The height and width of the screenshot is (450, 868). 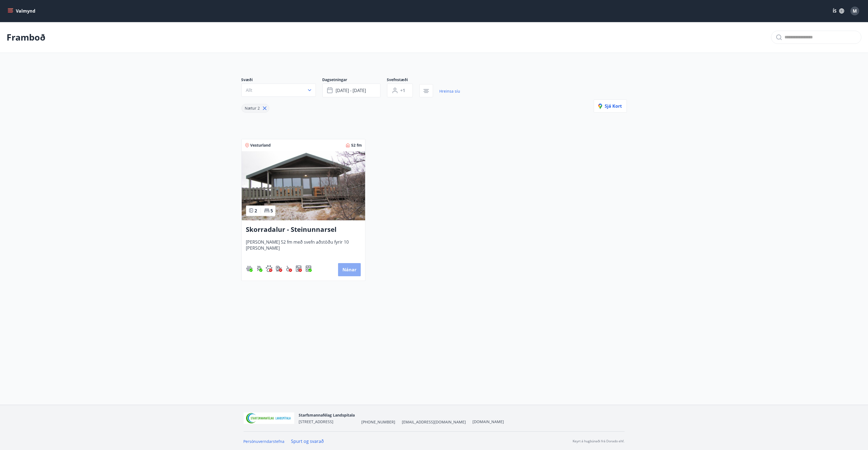 What do you see at coordinates (839, 11) in the screenshot?
I see `button: ÍS` at bounding box center [839, 11].